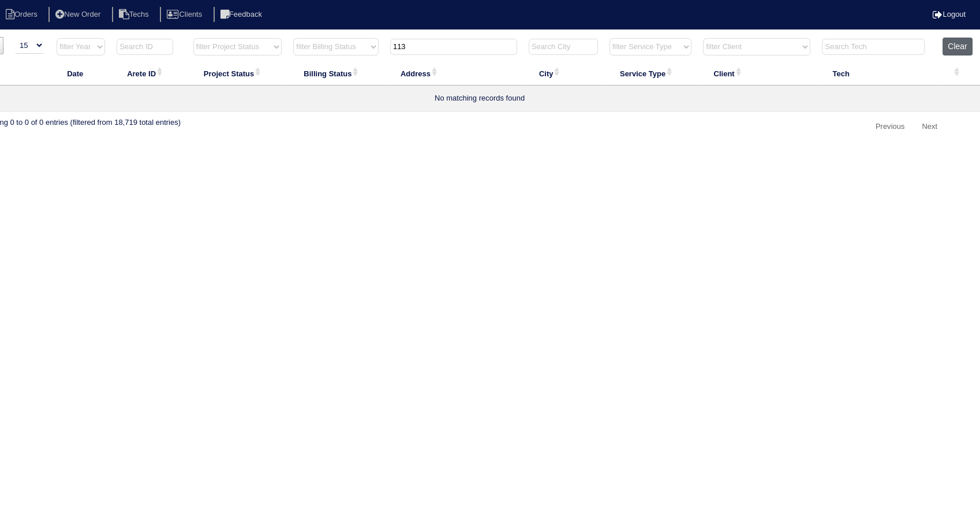 Image resolution: width=980 pixels, height=526 pixels. What do you see at coordinates (454, 47) in the screenshot?
I see `input: Search Address` at bounding box center [454, 47].